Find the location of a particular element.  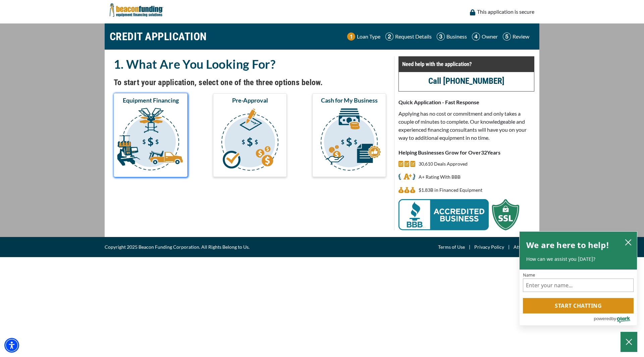

p: $1,826,877,581 in Financed Equipment is located at coordinates (451, 190).